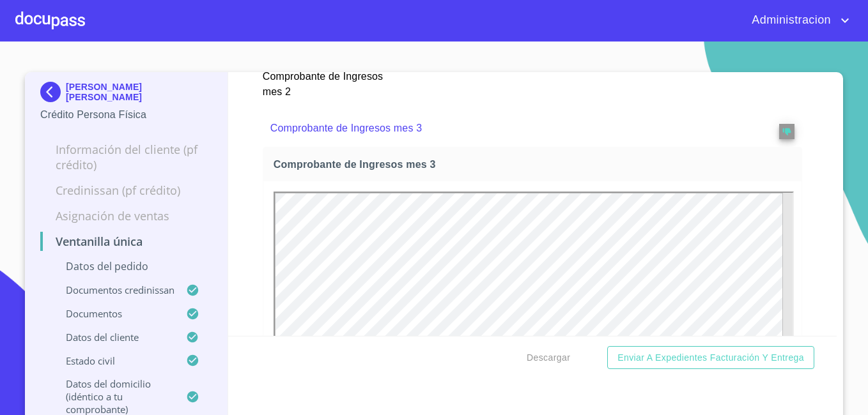  I want to click on span: Administracion, so click(790, 21).